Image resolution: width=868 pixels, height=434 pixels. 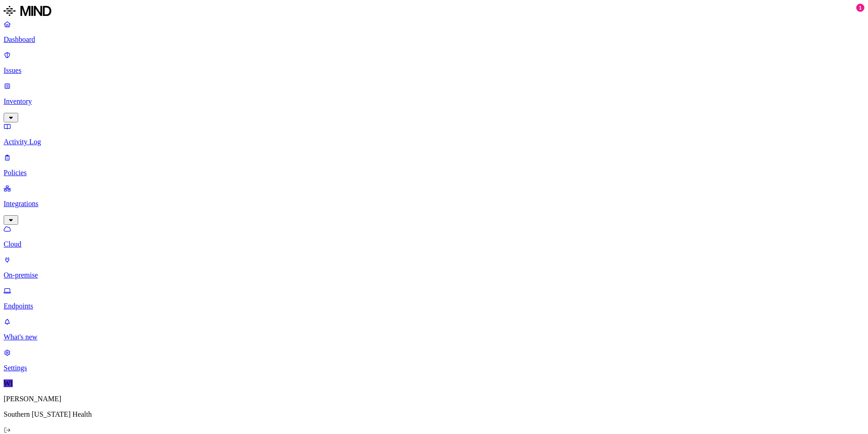 What do you see at coordinates (434, 204) in the screenshot?
I see `p: Integrations` at bounding box center [434, 204].